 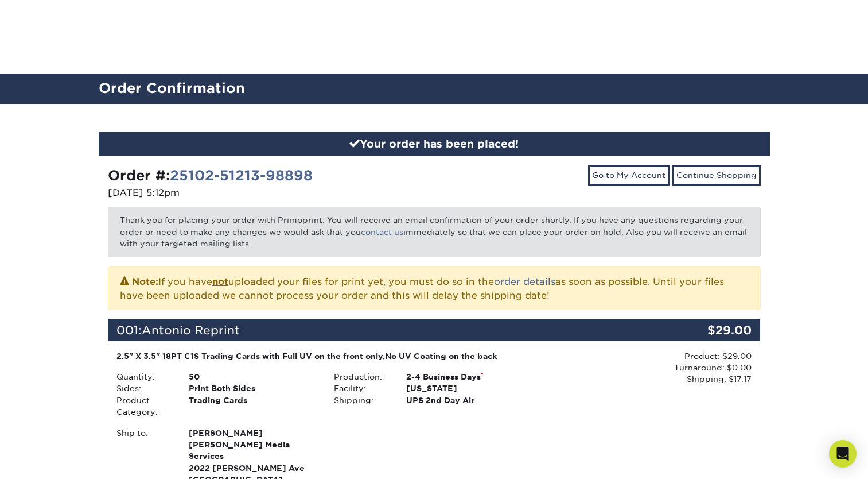 What do you see at coordinates (220, 281) in the screenshot?
I see `b: not` at bounding box center [220, 281].